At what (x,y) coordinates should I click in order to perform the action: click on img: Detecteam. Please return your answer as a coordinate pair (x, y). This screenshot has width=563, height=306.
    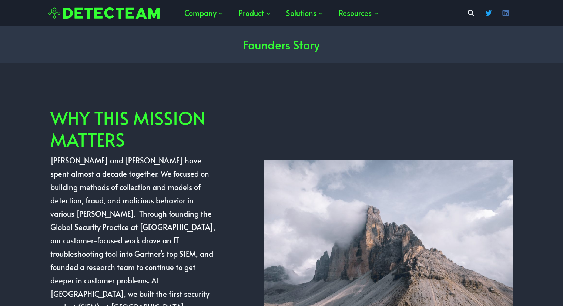
    Looking at the image, I should click on (104, 13).